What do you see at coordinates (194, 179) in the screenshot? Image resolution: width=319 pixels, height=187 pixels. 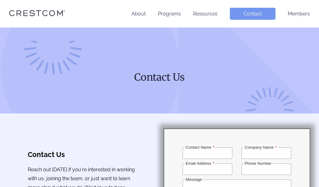 I see `label: Message` at bounding box center [194, 179].